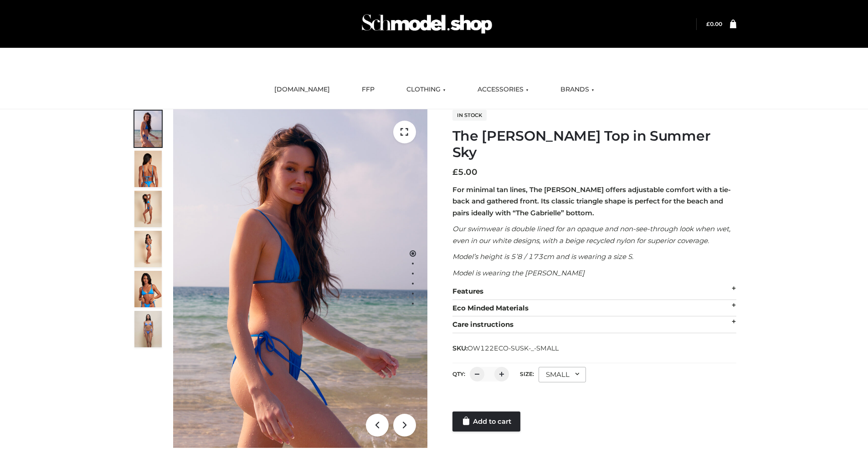  What do you see at coordinates (714, 24) in the screenshot?
I see `bdi: 0.00` at bounding box center [714, 24].